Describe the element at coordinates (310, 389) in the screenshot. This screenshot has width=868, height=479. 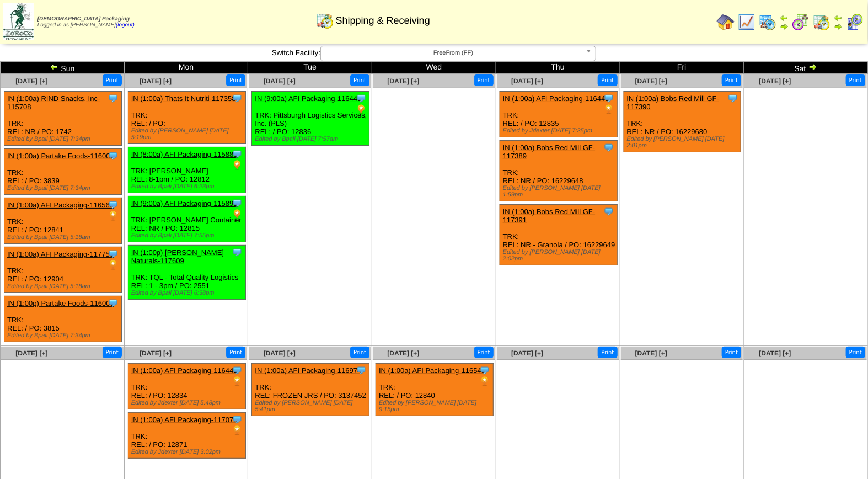
I see `div: TRK: REL: FROZEN JRS / PO: 3137452` at that location.